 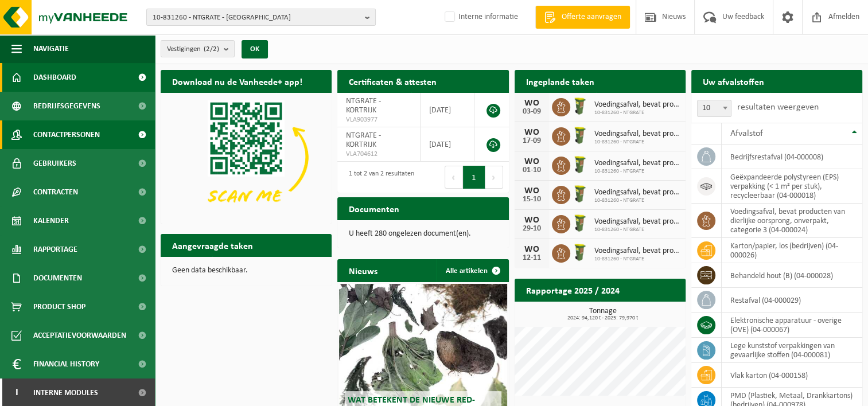 What do you see at coordinates (573, 290) in the screenshot?
I see `h2: Rapportage 2025 / 2024` at bounding box center [573, 290].